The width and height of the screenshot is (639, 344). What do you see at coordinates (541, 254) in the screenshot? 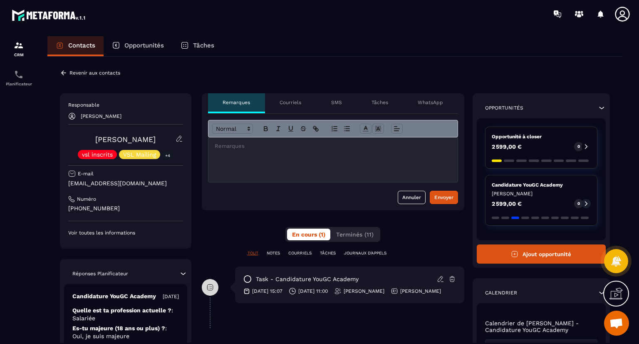
I see `button: Ajout opportunité` at bounding box center [541, 254].